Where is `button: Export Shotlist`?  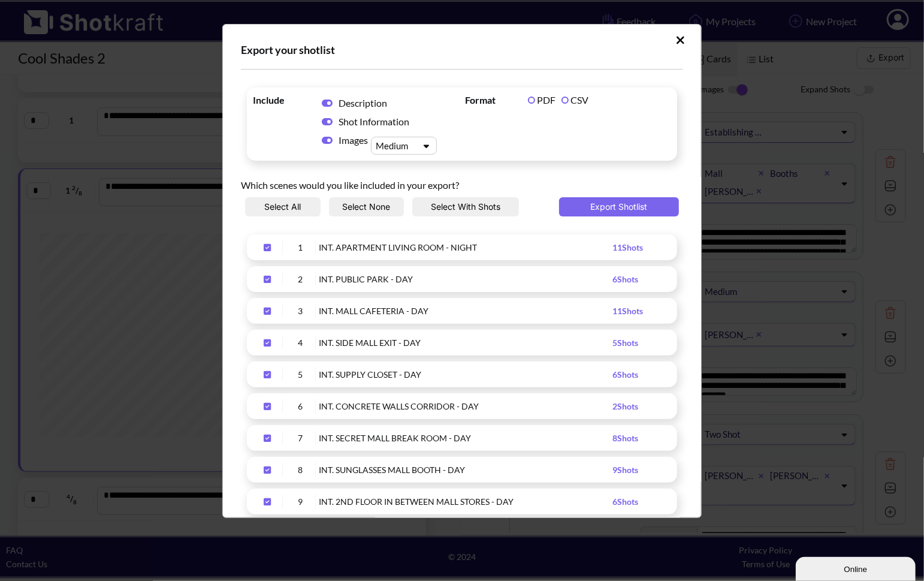
button: Export Shotlist is located at coordinates (619, 207).